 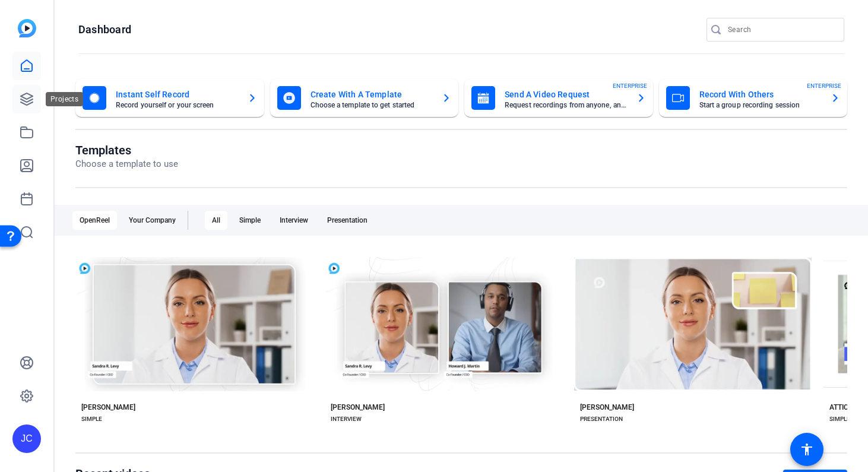 I want to click on mat-card-subtitle: Choose a template to get started, so click(x=372, y=105).